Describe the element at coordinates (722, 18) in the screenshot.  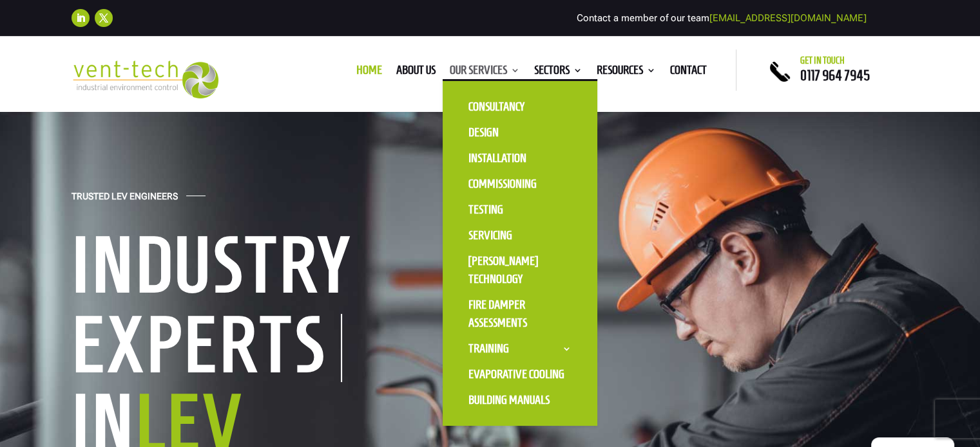
I see `span: Contact a member of our team` at that location.